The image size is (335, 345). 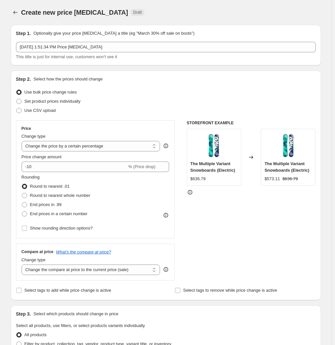 I want to click on span: Round to nearest whole number, so click(x=60, y=195).